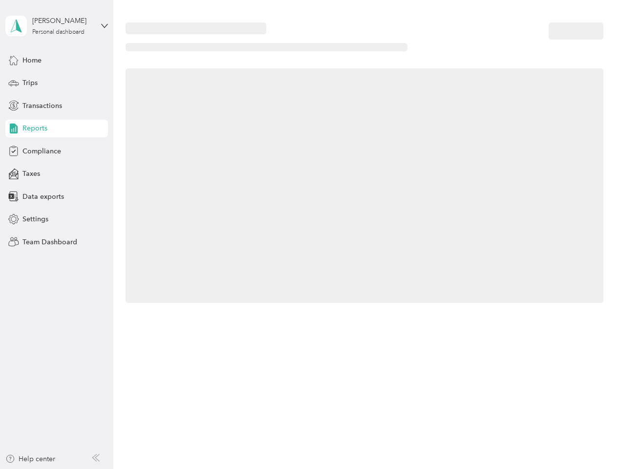 The height and width of the screenshot is (469, 620). I want to click on div: Help center, so click(30, 459).